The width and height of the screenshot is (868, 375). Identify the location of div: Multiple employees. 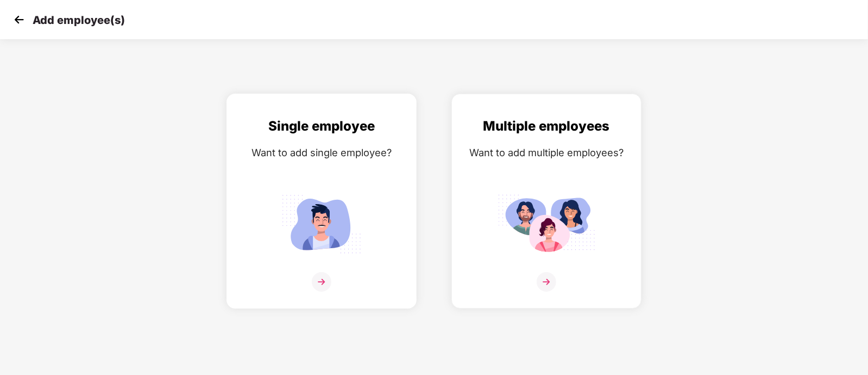
(546, 126).